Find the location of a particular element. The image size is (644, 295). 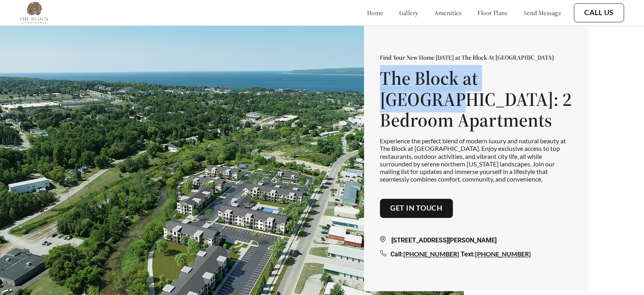

a: floor plans is located at coordinates (493, 13).